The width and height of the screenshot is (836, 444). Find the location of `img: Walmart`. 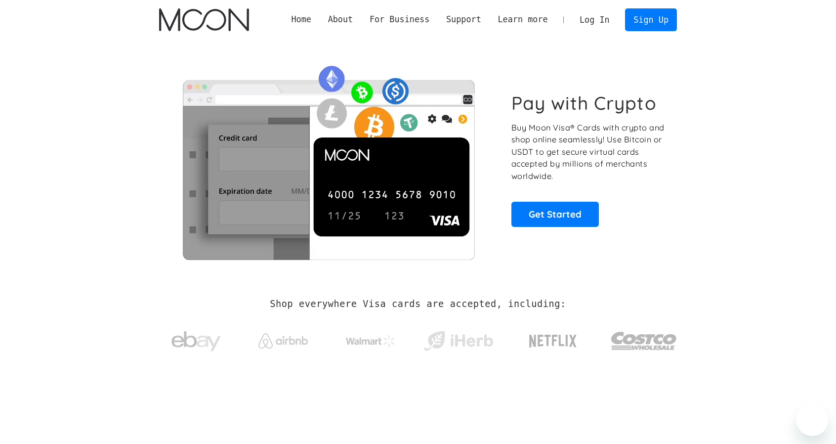

img: Walmart is located at coordinates (370, 341).